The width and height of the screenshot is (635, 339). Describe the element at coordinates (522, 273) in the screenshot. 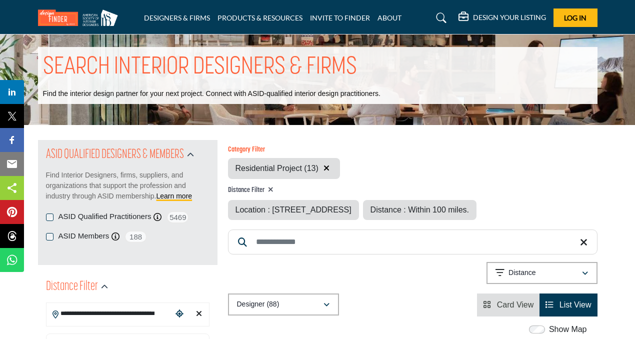

I see `p: Distance` at that location.